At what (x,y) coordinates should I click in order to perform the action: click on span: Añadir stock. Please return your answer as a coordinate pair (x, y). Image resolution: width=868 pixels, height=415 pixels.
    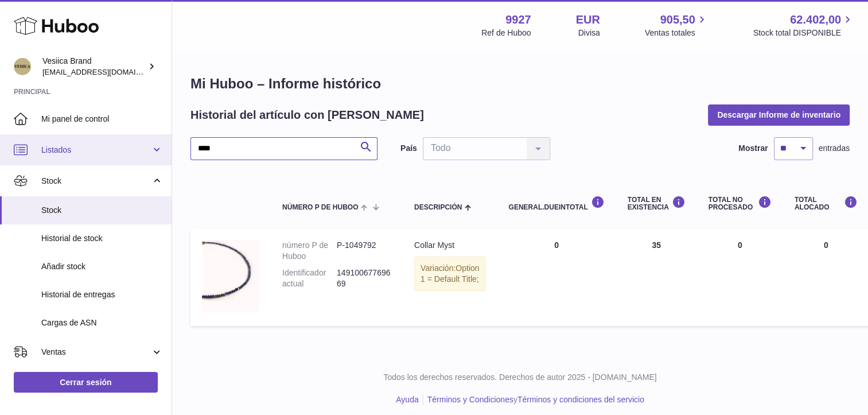
    Looking at the image, I should click on (102, 266).